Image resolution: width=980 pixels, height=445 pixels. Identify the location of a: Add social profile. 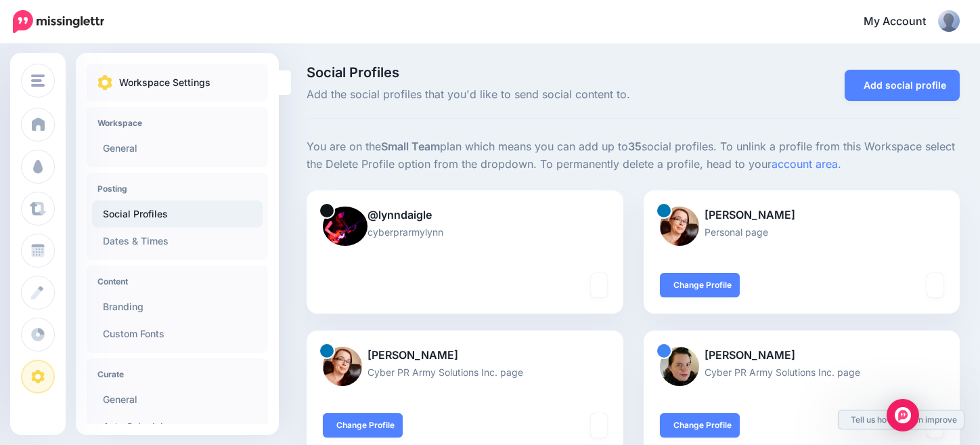
(902, 85).